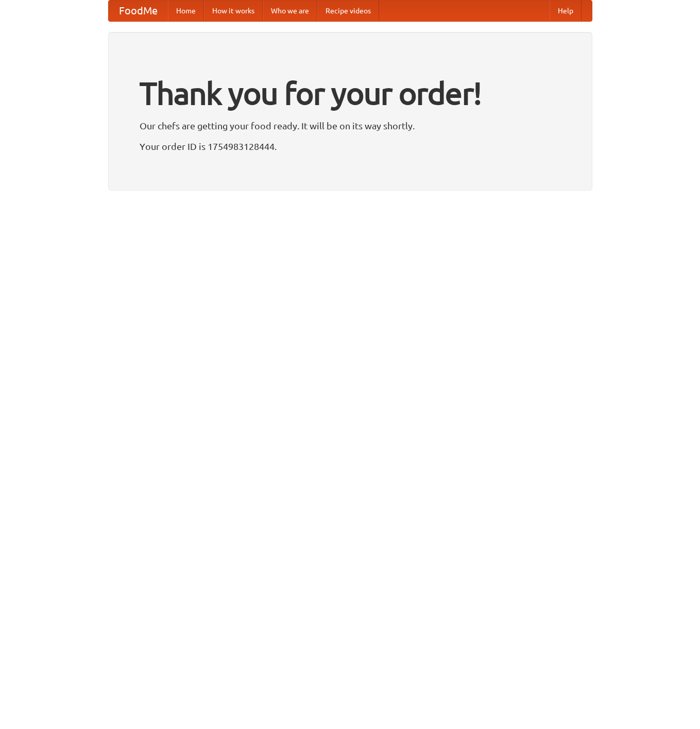 This screenshot has width=700, height=729. I want to click on p: Our chefs are getting your food ready. It will be on its way shortly., so click(350, 125).